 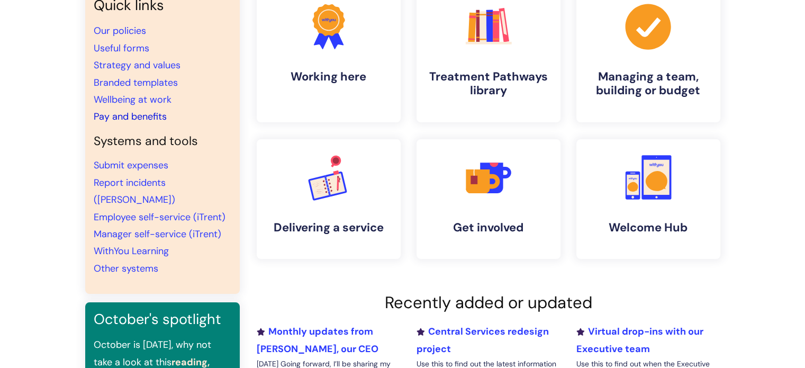 I want to click on a: Submit expenses, so click(x=131, y=165).